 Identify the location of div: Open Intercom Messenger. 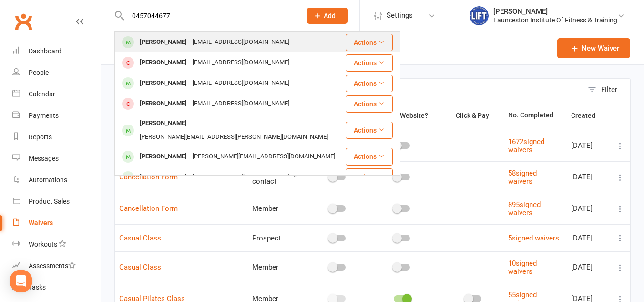
(21, 281).